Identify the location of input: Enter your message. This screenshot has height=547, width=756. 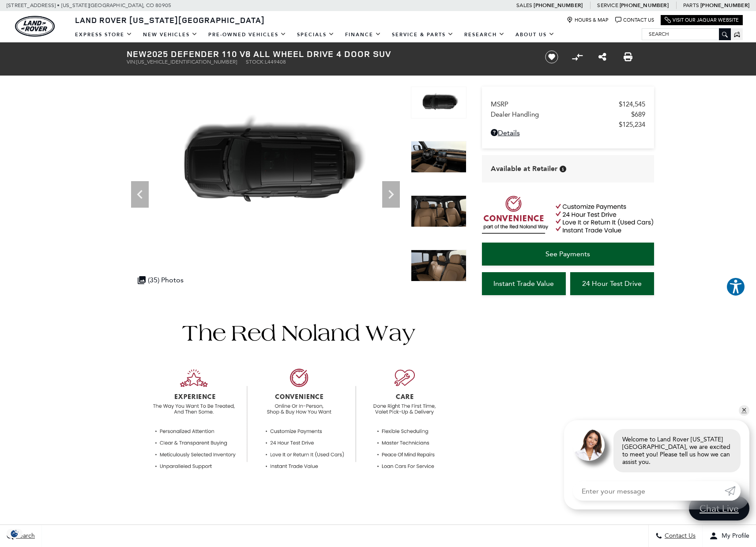
(649, 491).